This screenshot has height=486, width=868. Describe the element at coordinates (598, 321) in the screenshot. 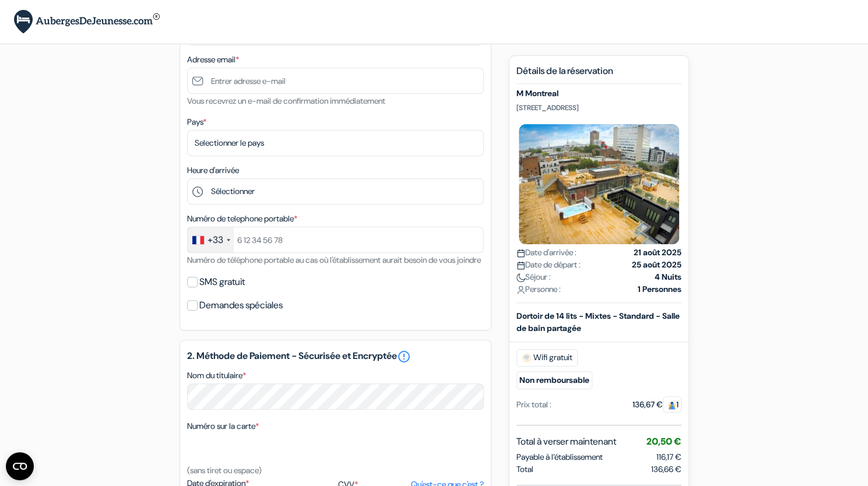

I see `b: Dortoir de 14 lits - Mixtes - Standard - Salle de bain partagée` at that location.